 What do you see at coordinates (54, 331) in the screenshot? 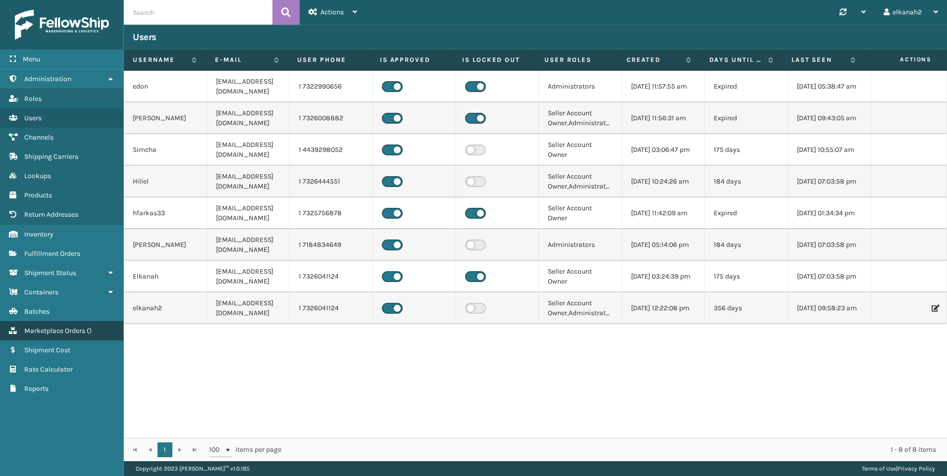
I see `span: Marketplace Orders` at bounding box center [54, 331].